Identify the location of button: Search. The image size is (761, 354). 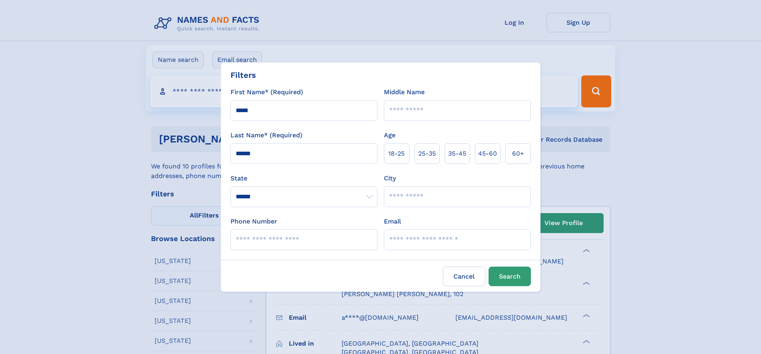
(510, 277).